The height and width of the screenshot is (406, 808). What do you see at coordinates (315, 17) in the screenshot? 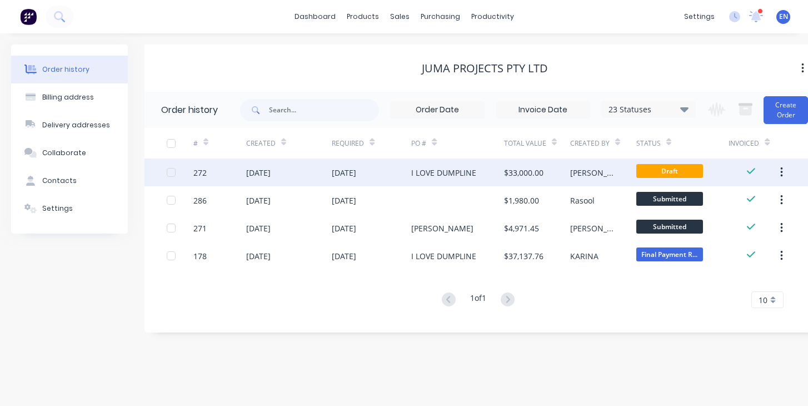
I see `a: dashboard` at bounding box center [315, 17].